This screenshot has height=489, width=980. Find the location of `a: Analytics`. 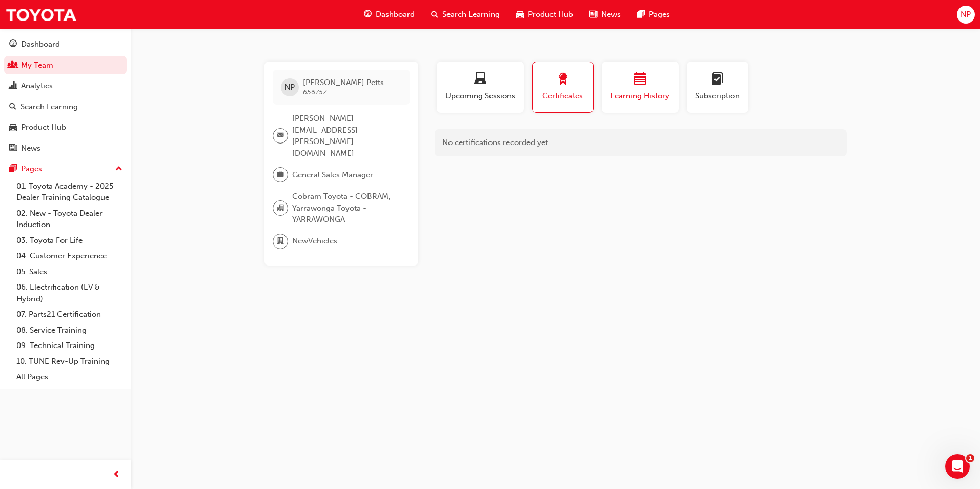

a: Analytics is located at coordinates (65, 85).